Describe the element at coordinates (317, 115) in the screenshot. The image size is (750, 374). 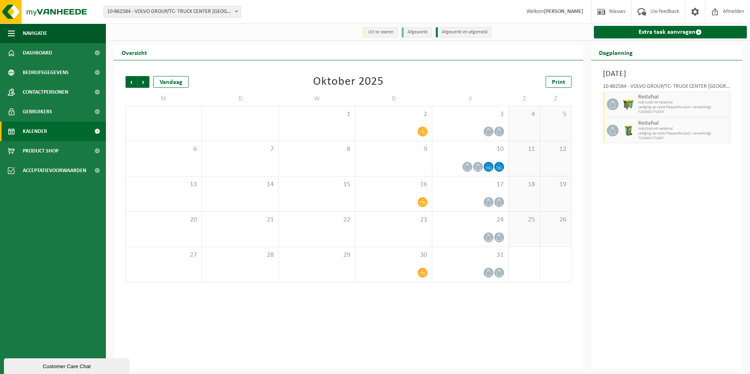
I see `span: 1` at that location.